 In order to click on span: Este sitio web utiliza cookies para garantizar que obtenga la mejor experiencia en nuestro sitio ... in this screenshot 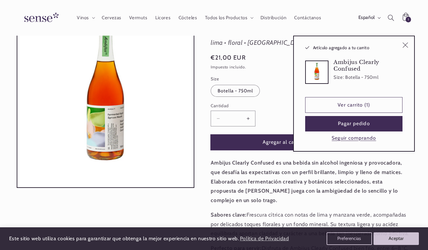, I will do `click(124, 238)`.